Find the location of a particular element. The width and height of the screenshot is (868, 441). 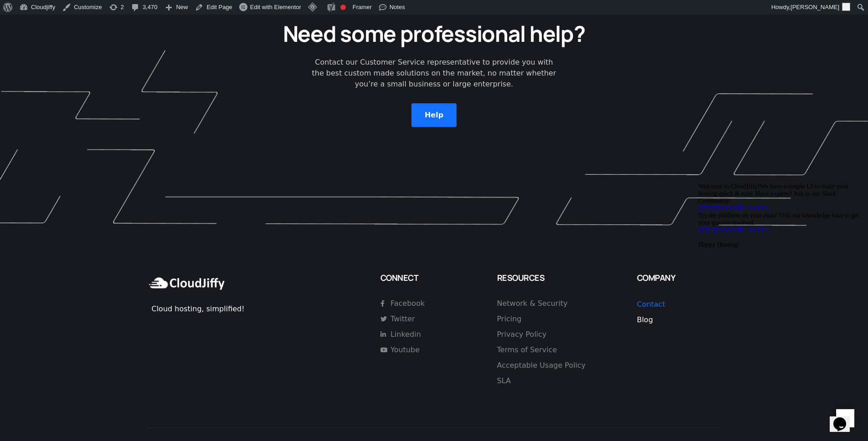

span: Blog is located at coordinates (644, 319).